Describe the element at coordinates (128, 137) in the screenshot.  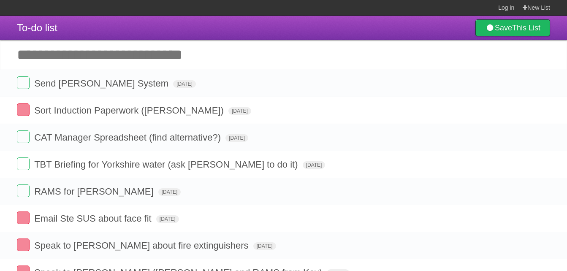
I see `span: CAT Manager Spreadsheet (find alternative?)` at that location.